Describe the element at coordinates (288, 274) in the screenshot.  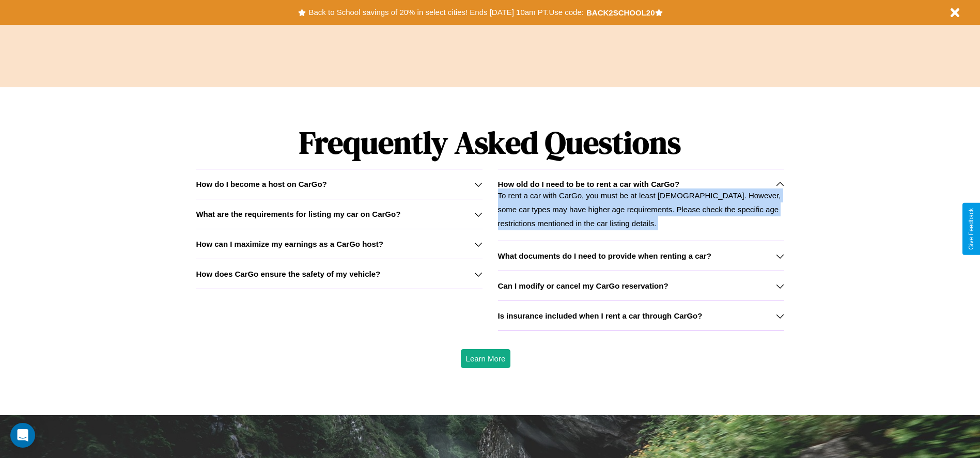
I see `h3: How does CarGo ensure the safety of my vehicle?` at that location.